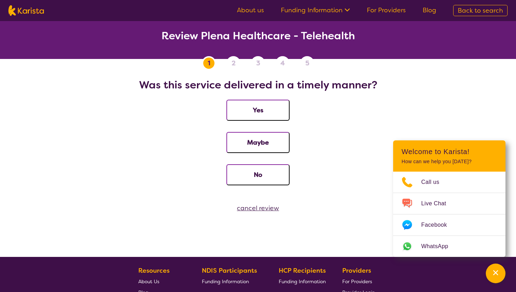  Describe the element at coordinates (357, 271) in the screenshot. I see `b: Providers` at that location.